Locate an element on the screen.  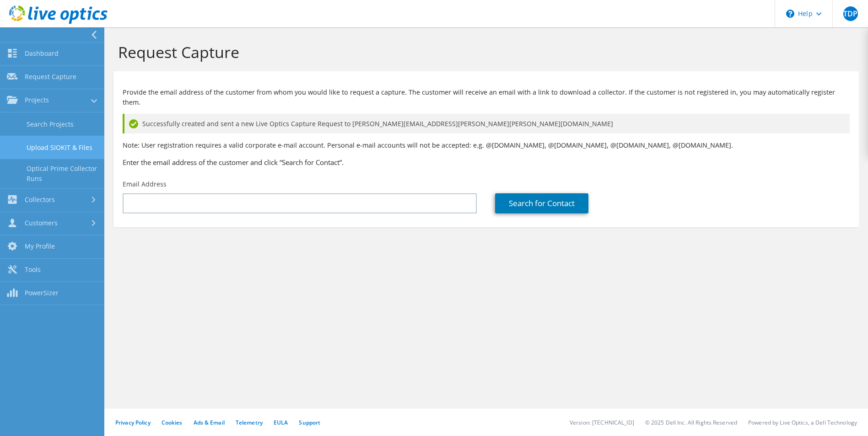
h3: Enter the email address of the customer and click “Search for Contact”. is located at coordinates (486, 162).